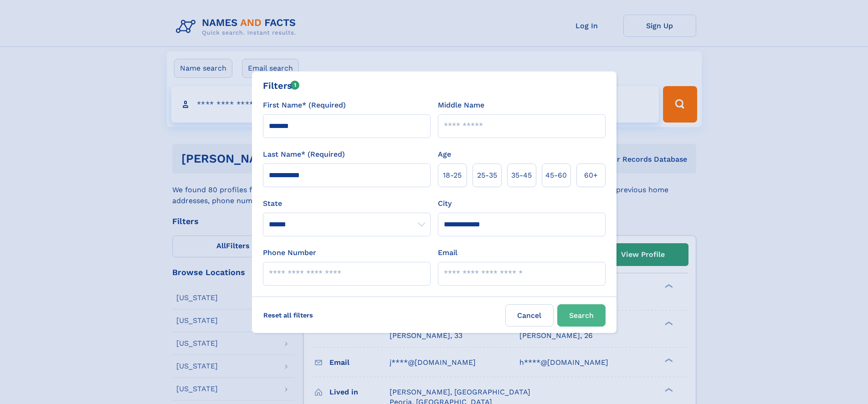 The width and height of the screenshot is (868, 404). I want to click on label: Last Name* (Required), so click(304, 155).